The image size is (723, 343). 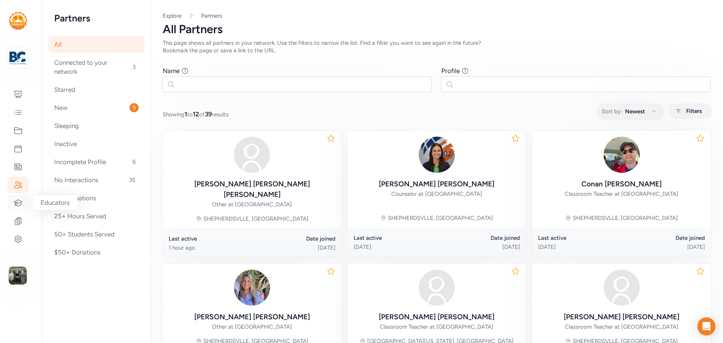 I want to click on div: This page shows all partners in your network. Use the filters to narrow the list. Find a filter y..., so click(x=332, y=47).